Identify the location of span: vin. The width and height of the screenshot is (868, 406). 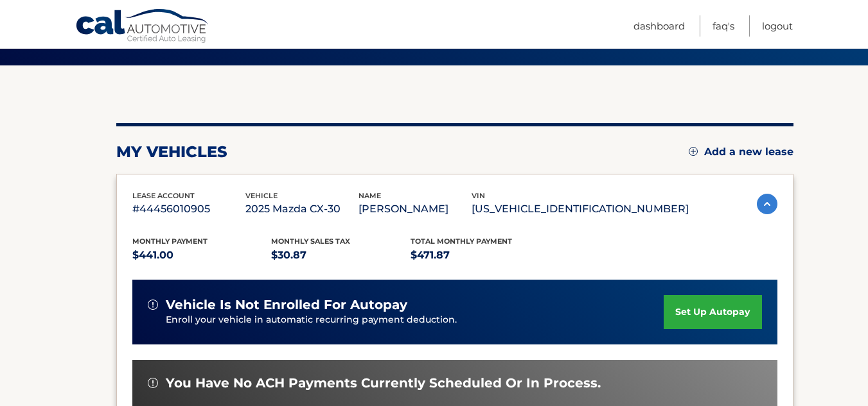
(478, 196).